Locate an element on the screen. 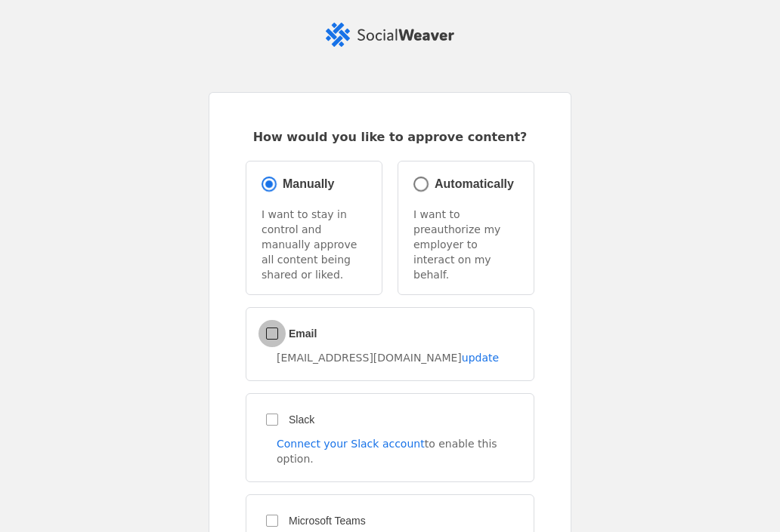 Image resolution: width=780 pixels, height=532 pixels. a: update is located at coordinates (480, 358).